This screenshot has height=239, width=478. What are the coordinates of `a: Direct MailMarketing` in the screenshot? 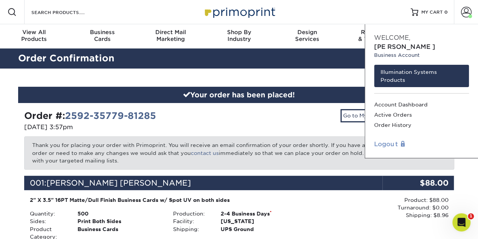 It's located at (171, 36).